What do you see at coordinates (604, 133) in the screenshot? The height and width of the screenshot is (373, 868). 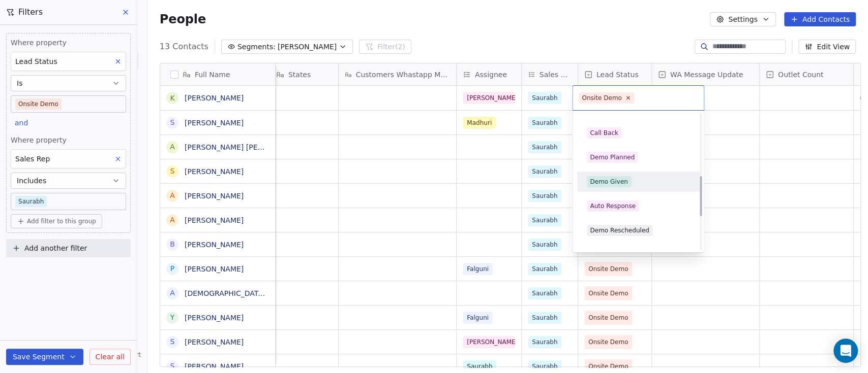 I see `div: Call Back` at bounding box center [604, 133].